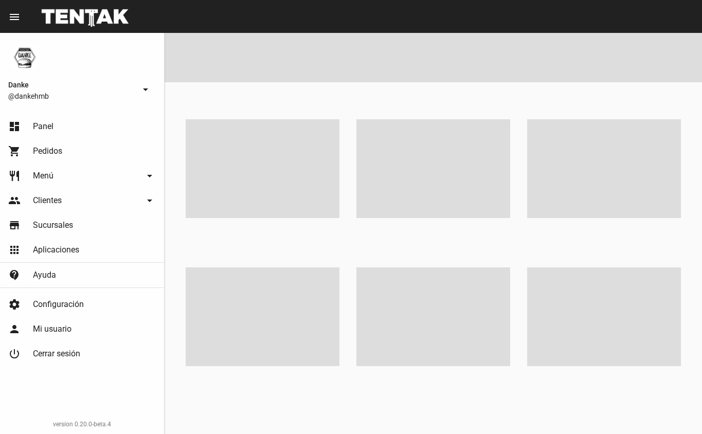 The width and height of the screenshot is (702, 434). Describe the element at coordinates (14, 17) in the screenshot. I see `mat-icon: menu` at that location.